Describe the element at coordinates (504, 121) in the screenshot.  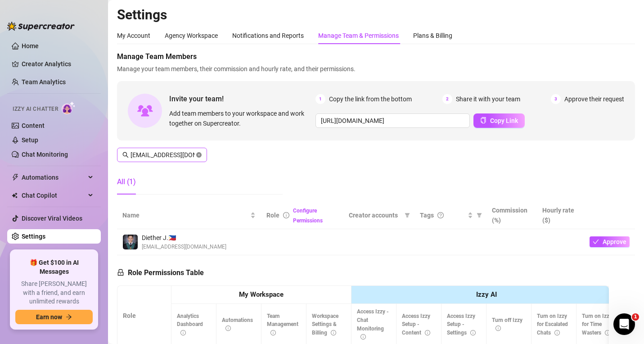
I see `span: Copy Link` at that location.